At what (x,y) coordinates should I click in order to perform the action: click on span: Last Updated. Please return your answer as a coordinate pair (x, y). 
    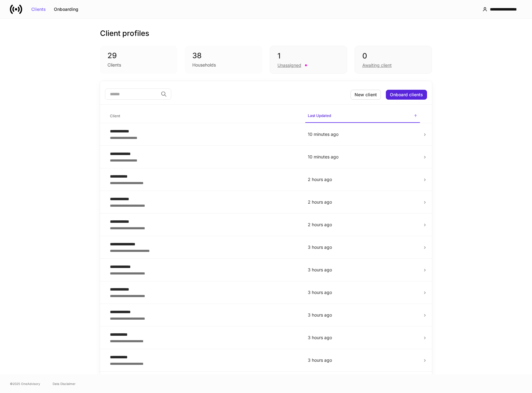
    Looking at the image, I should click on (362, 116).